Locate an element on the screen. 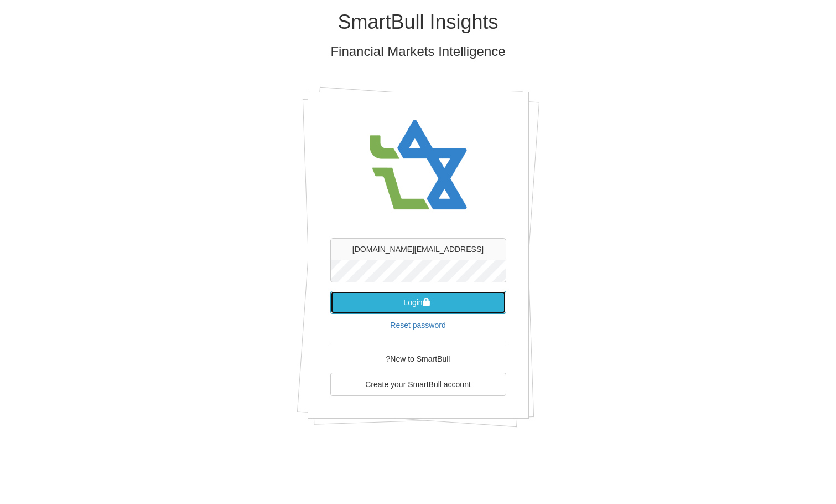 Image resolution: width=836 pixels, height=504 pixels. a: Reset password is located at coordinates (418, 325).